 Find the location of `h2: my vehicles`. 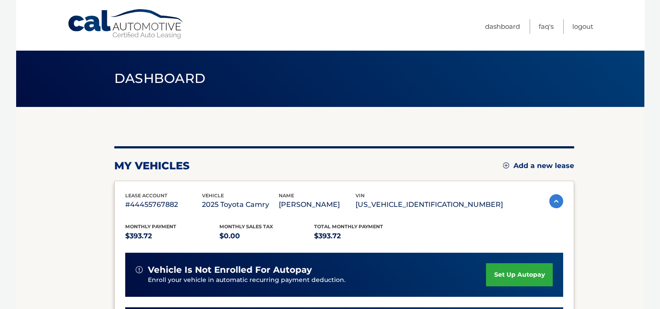

h2: my vehicles is located at coordinates (152, 166).